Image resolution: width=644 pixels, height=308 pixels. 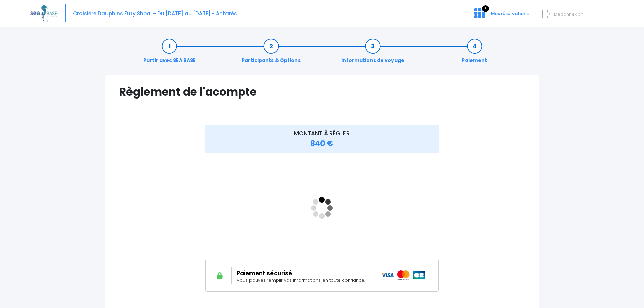 I want to click on span: 3, so click(x=486, y=9).